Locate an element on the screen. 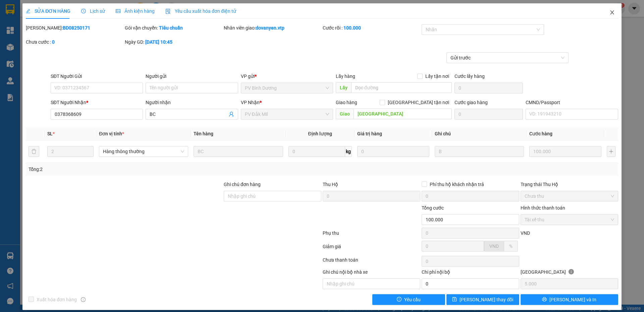 This screenshot has height=312, width=644. span: user-add is located at coordinates (231, 114).